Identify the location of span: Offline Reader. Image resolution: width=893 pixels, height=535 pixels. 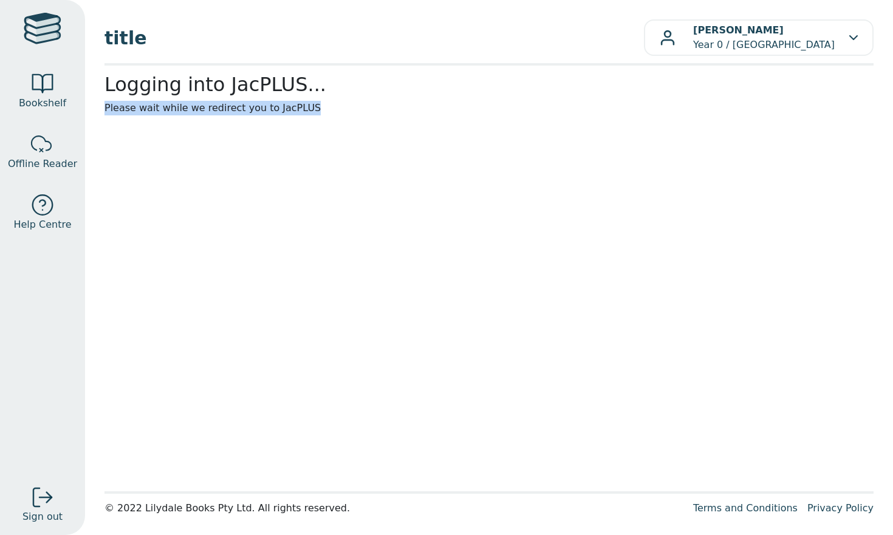
(43, 164).